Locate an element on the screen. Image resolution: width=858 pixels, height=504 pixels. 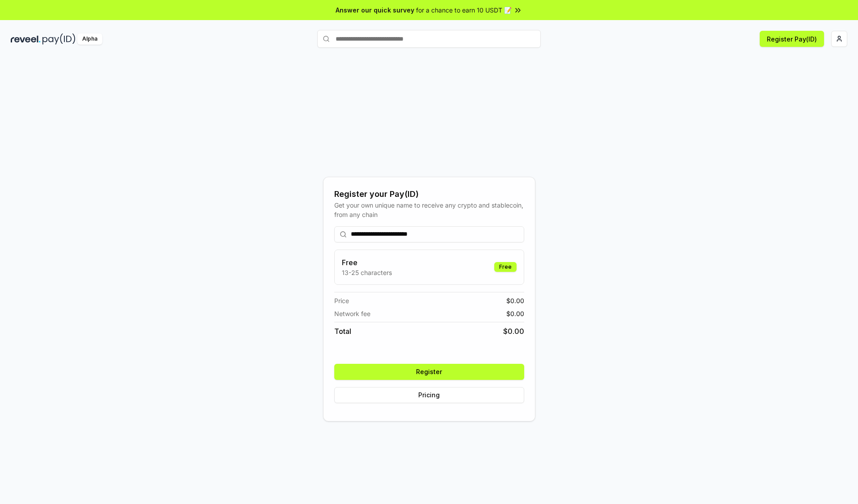
p: 13-25 characters is located at coordinates (367, 273).